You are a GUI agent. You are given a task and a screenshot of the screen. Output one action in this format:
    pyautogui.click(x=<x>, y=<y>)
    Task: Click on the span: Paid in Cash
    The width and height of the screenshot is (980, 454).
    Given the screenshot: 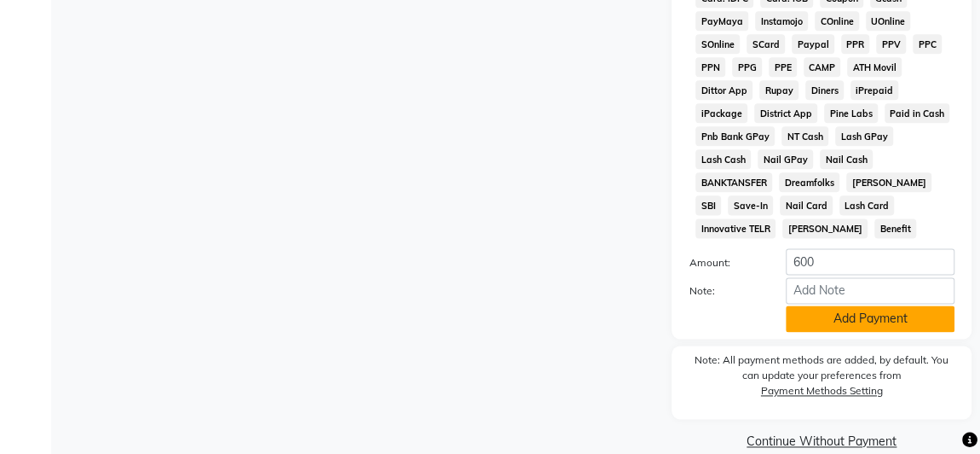 What is the action you would take?
    pyautogui.click(x=917, y=112)
    